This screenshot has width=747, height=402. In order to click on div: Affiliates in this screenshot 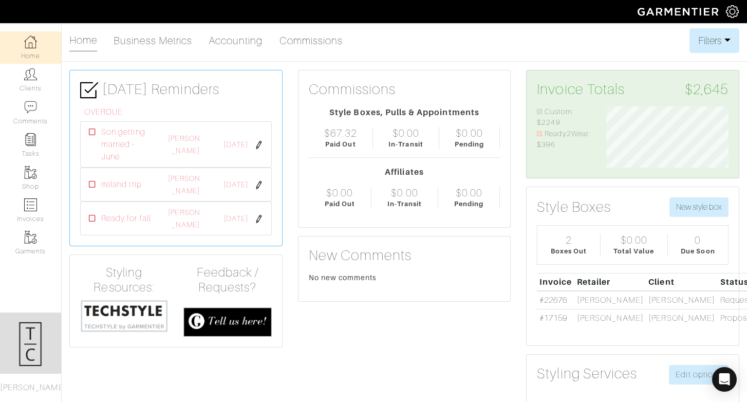, I will do `click(404, 172)`.